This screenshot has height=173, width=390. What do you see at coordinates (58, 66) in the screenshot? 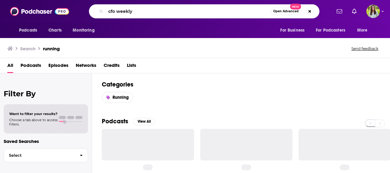
I see `span: Episodes` at bounding box center [58, 66].